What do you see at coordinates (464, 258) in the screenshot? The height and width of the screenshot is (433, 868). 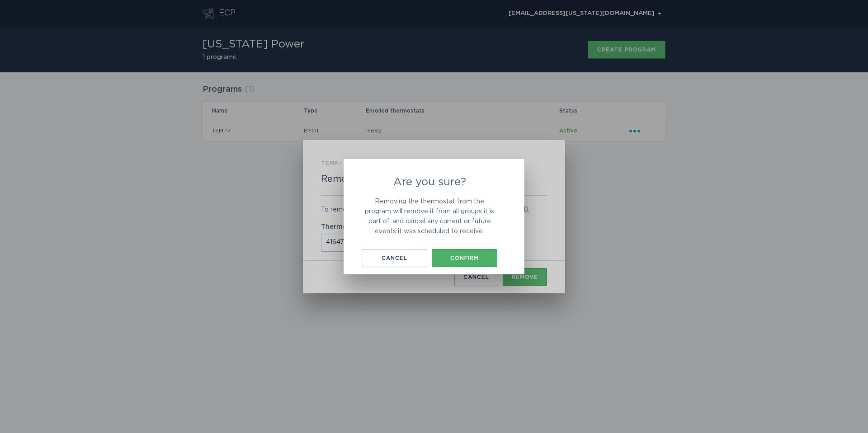 I see `div: Confirm` at bounding box center [464, 258].